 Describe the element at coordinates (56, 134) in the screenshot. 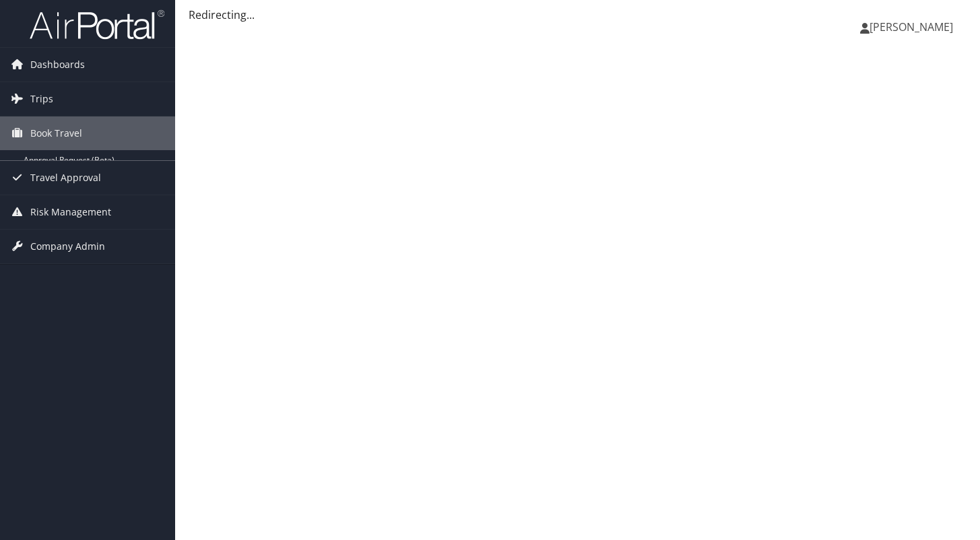

I see `span: Book Travel` at that location.